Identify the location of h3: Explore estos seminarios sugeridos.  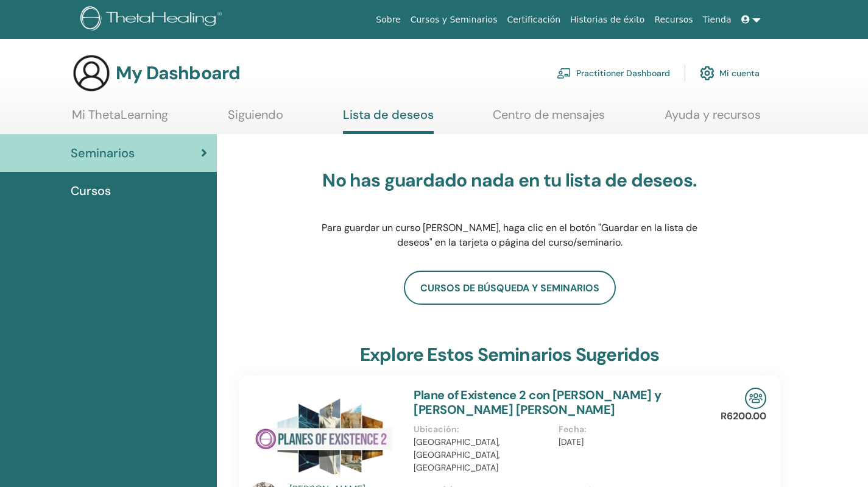
(510, 355).